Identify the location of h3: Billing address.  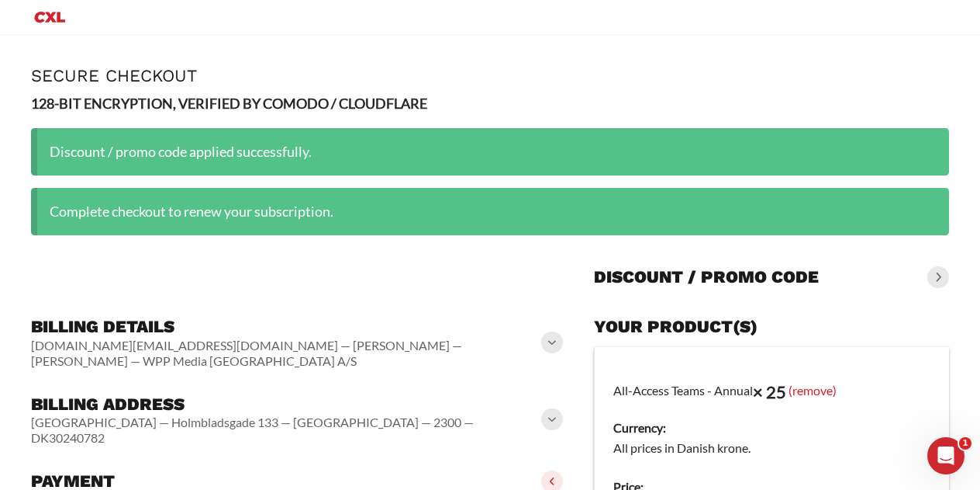
(288, 404).